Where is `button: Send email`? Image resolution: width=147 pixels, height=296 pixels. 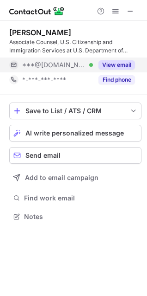
button: Send email is located at coordinates (76, 155).